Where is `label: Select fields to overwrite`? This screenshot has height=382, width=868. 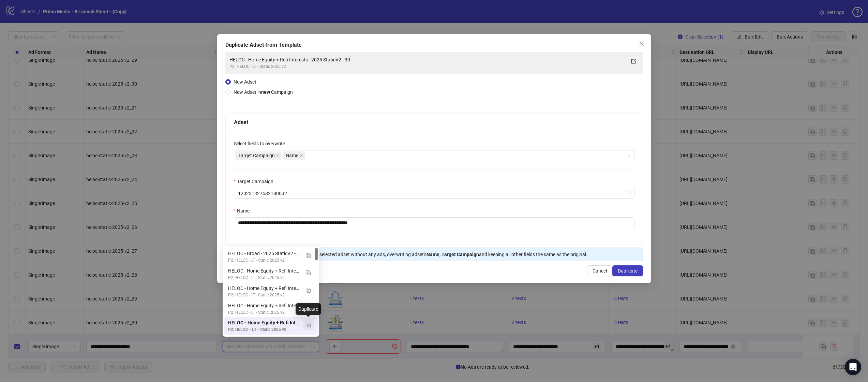 label: Select fields to overwrite is located at coordinates (262, 143).